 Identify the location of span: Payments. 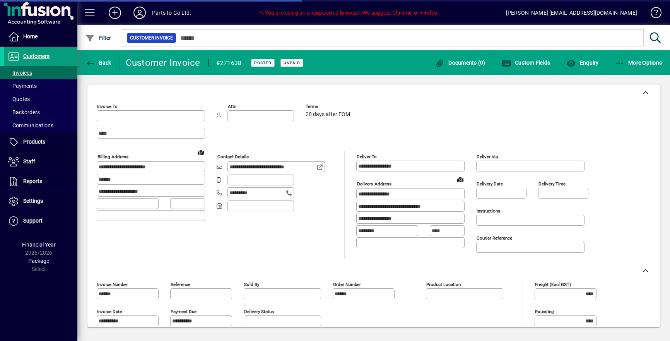
(22, 86).